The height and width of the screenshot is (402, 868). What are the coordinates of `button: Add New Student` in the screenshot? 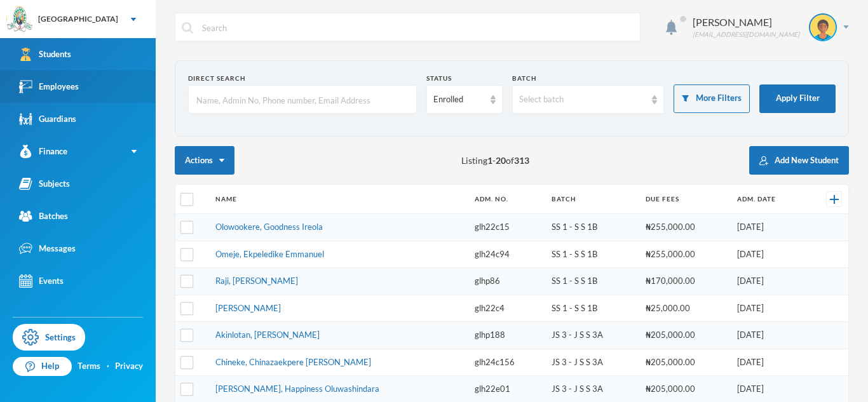 It's located at (799, 160).